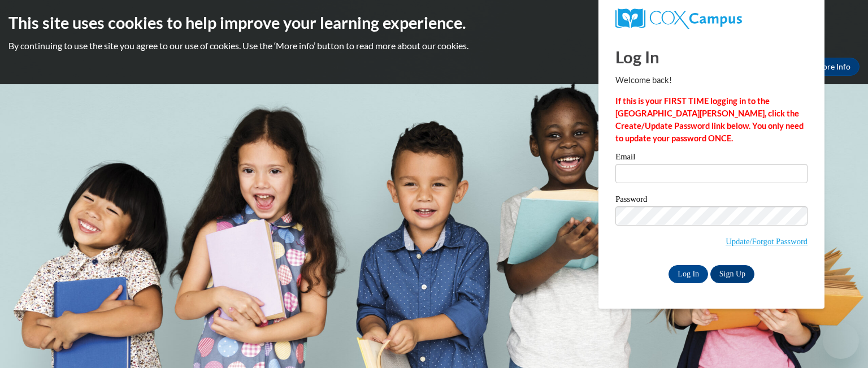 The image size is (868, 368). Describe the element at coordinates (732, 274) in the screenshot. I see `a: Sign Up` at that location.